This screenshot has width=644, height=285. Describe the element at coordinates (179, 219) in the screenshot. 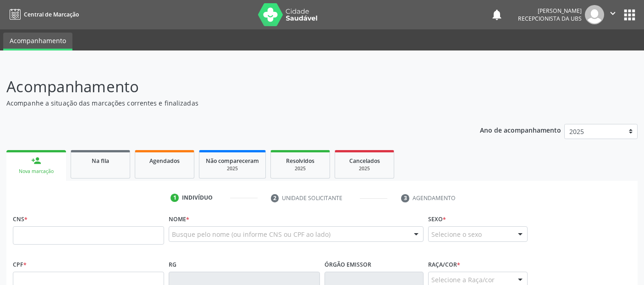

I see `label: Nome` at that location.